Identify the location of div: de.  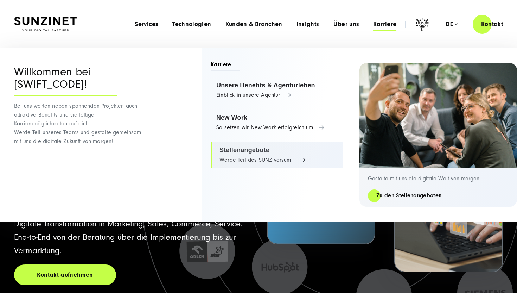
(452, 24).